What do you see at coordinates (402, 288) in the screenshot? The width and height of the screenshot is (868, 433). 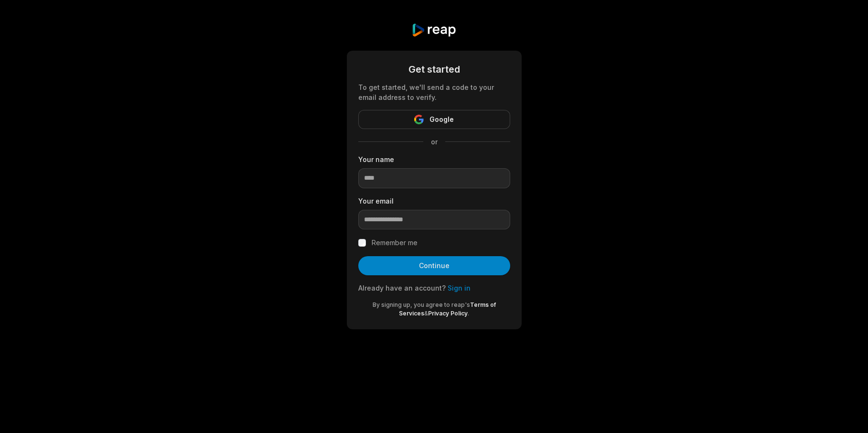 I see `span: Already have an account?` at bounding box center [402, 288].